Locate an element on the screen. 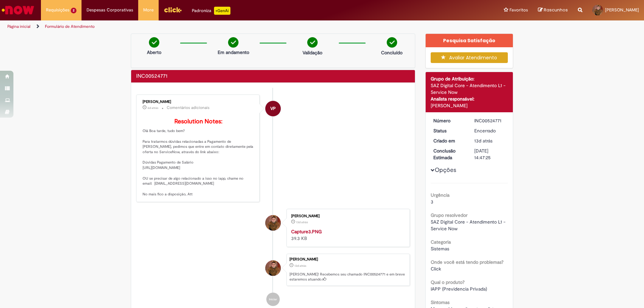  b: Categoria is located at coordinates (441, 242).